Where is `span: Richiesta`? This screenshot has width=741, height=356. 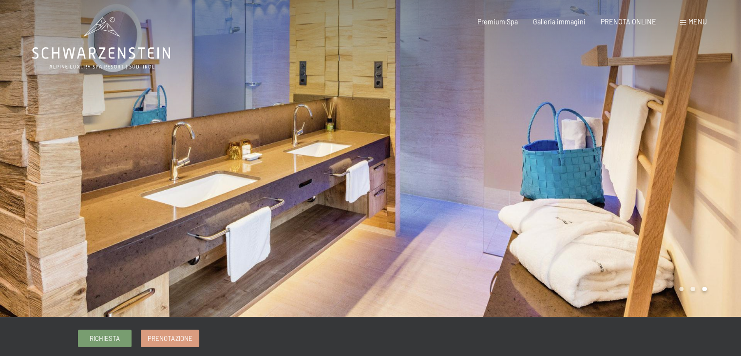
span: Richiesta is located at coordinates (105, 338).